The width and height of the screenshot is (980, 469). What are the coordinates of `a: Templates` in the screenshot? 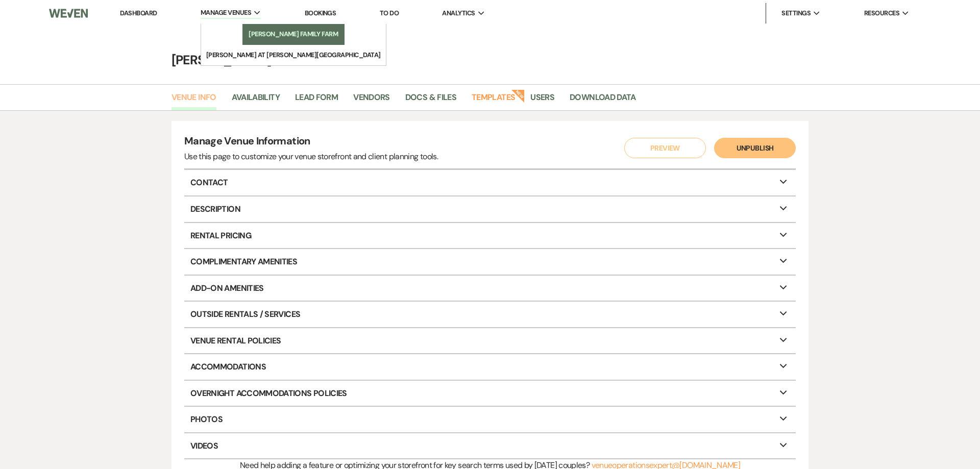 It's located at (493, 100).